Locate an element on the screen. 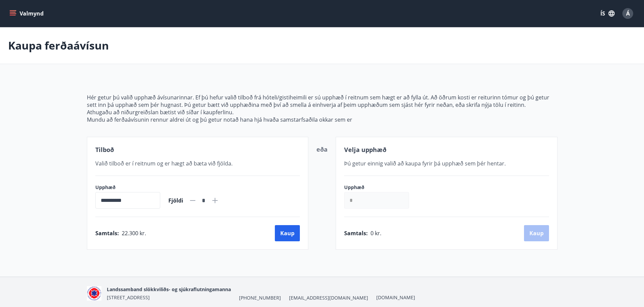 This screenshot has height=307, width=644. span: Á is located at coordinates (627, 13).